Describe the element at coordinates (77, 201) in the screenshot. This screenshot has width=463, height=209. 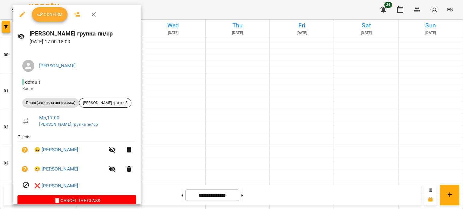
I see `button: Cancel the class` at that location.